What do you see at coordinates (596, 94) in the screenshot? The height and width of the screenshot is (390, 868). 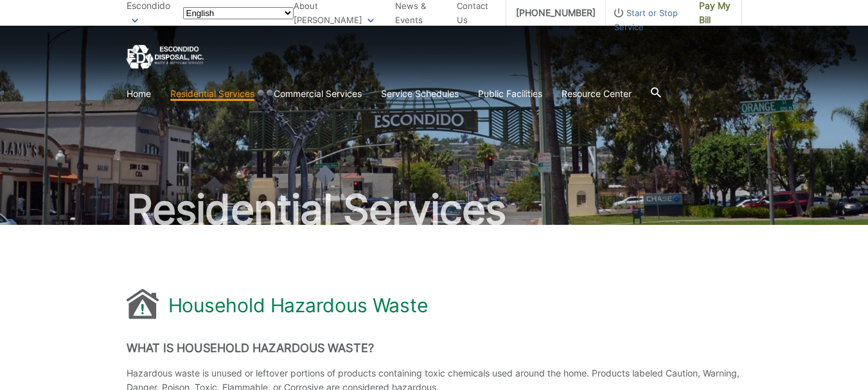 I see `a: Resource Center` at bounding box center [596, 94].